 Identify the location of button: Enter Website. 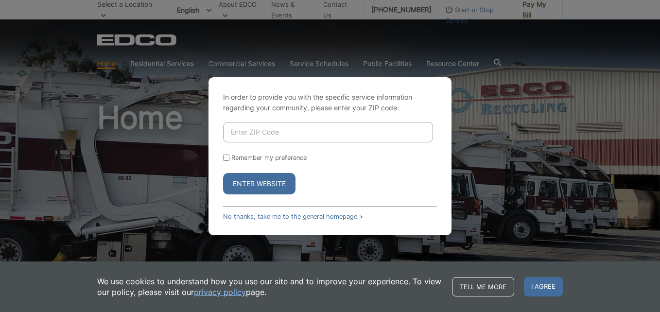
(259, 184).